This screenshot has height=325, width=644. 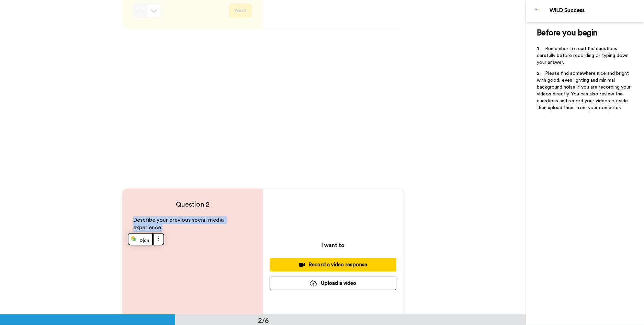 What do you see at coordinates (264, 320) in the screenshot?
I see `div: 2/6` at bounding box center [264, 320].